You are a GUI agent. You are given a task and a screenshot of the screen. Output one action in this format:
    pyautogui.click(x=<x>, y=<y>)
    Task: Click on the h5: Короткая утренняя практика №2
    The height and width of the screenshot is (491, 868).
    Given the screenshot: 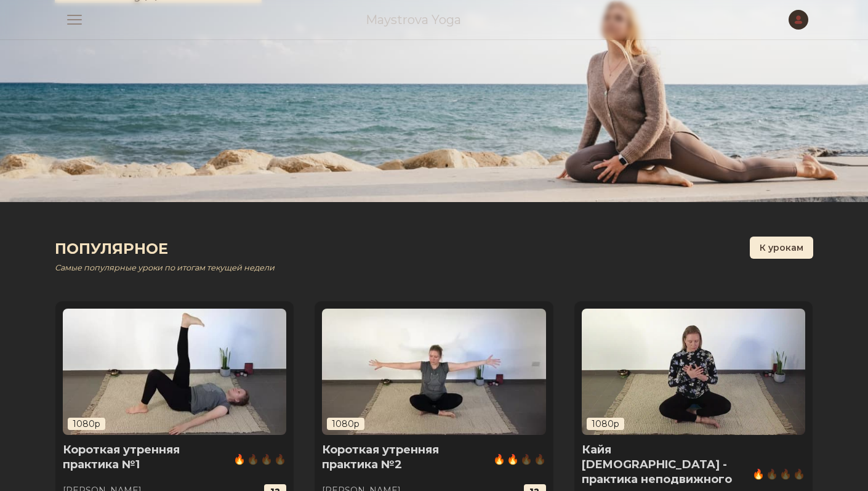 What is the action you would take?
    pyautogui.click(x=404, y=457)
    